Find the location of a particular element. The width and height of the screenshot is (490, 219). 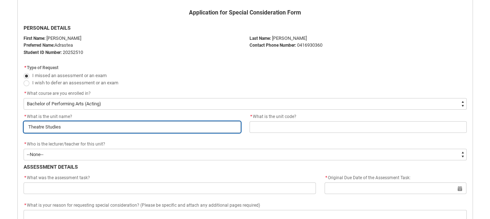

b: ASSESSMENT DETAILS is located at coordinates (51, 167).